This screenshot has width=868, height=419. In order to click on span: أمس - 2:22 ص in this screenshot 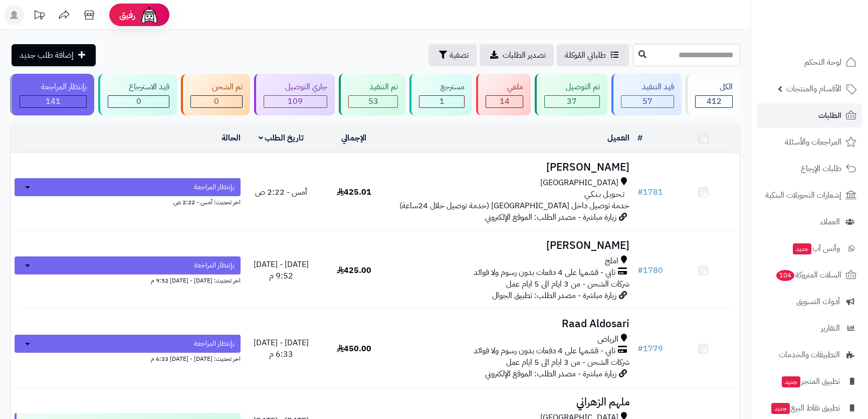, I will do `click(281, 192)`.